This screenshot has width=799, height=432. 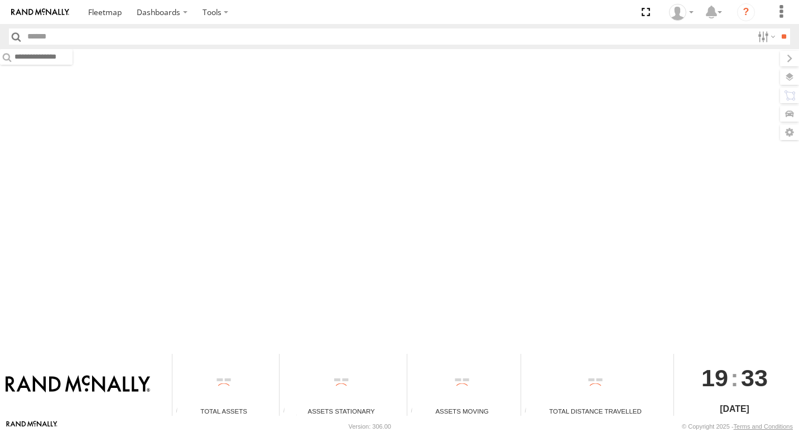 What do you see at coordinates (78, 384) in the screenshot?
I see `img: Rand McNally` at bounding box center [78, 384].